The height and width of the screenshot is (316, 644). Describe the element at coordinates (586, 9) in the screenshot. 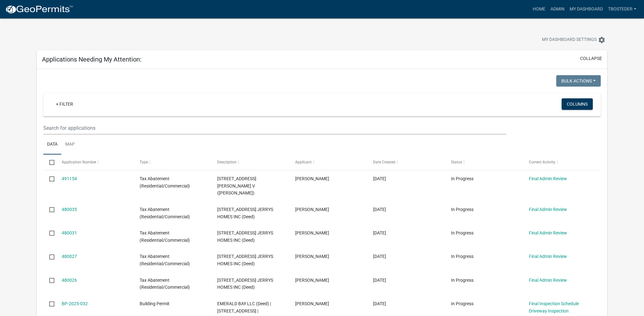

I see `a: My Dashboard` at that location.